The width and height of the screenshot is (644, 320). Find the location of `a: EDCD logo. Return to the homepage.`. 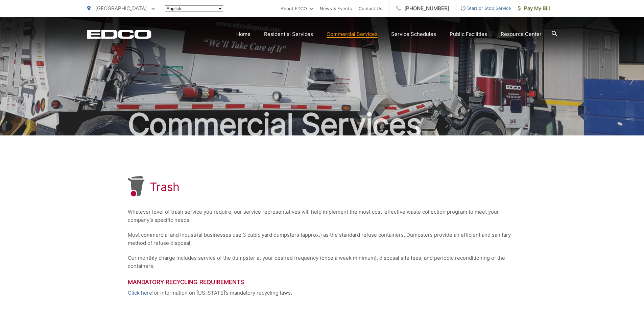

a: EDCD logo. Return to the homepage. is located at coordinates (119, 35).